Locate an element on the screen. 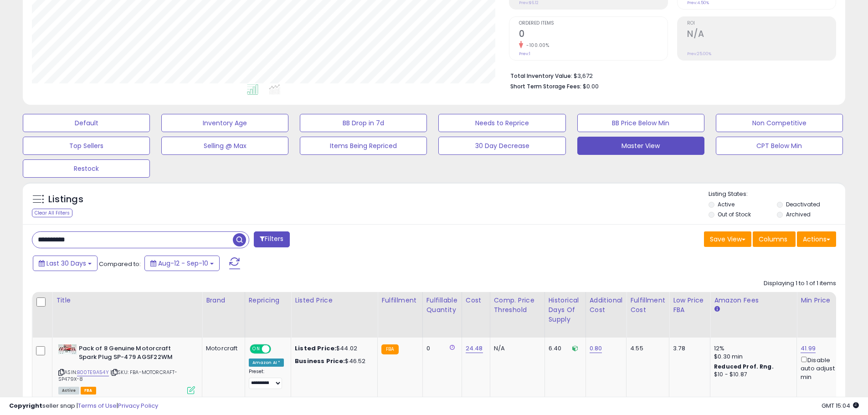  div: Historical Days Of Supply is located at coordinates (565, 310).